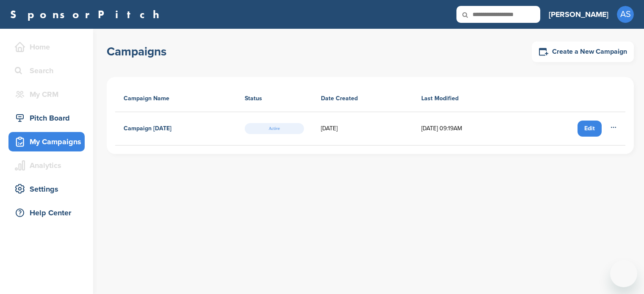 The image size is (644, 294). I want to click on a: Search, so click(46, 71).